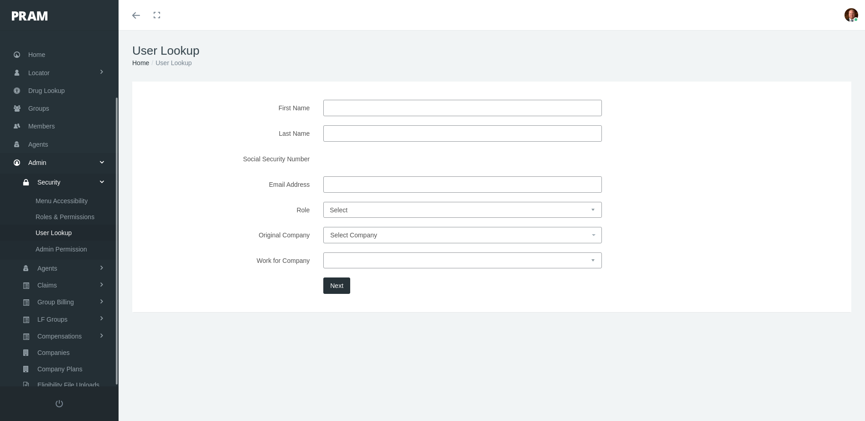 Image resolution: width=865 pixels, height=421 pixels. What do you see at coordinates (47, 286) in the screenshot?
I see `span: Claims` at bounding box center [47, 286].